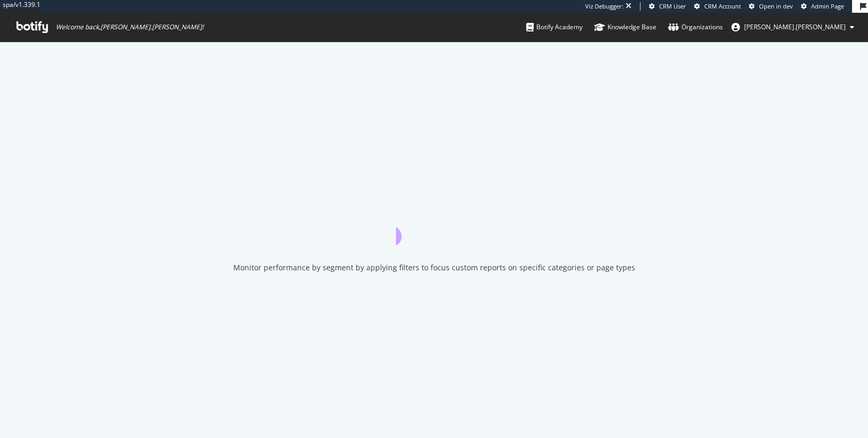 This screenshot has height=438, width=868. What do you see at coordinates (554, 27) in the screenshot?
I see `a: Botify Academy` at bounding box center [554, 27].